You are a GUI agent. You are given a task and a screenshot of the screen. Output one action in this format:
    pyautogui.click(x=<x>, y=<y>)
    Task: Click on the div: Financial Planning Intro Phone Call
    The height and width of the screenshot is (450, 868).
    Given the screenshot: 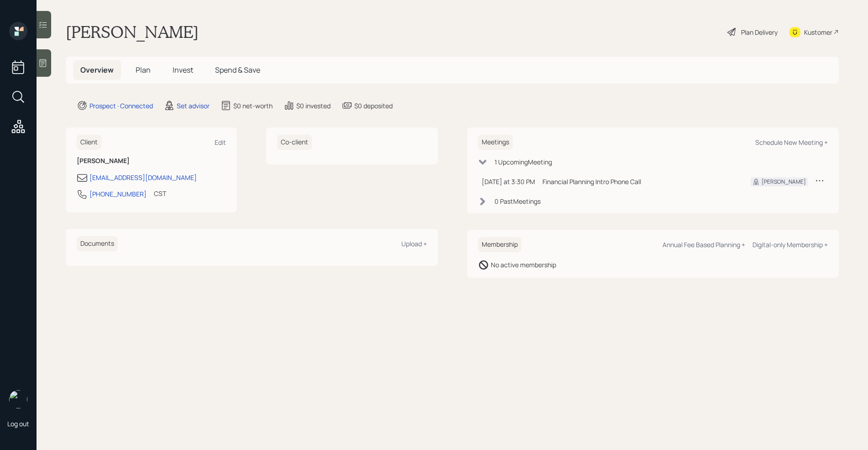 What is the action you would take?
    pyautogui.click(x=639, y=181)
    